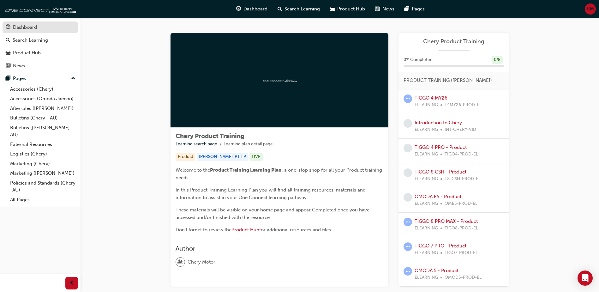 This screenshot has height=292, width=599. Describe the element at coordinates (43, 89) in the screenshot. I see `a: Accessories (Chery)` at that location.